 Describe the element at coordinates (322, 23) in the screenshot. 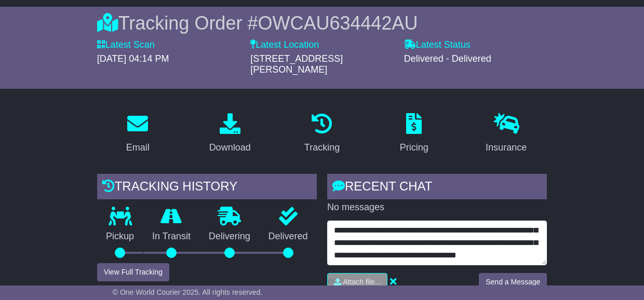

I see `div: Tracking Order #` at that location.